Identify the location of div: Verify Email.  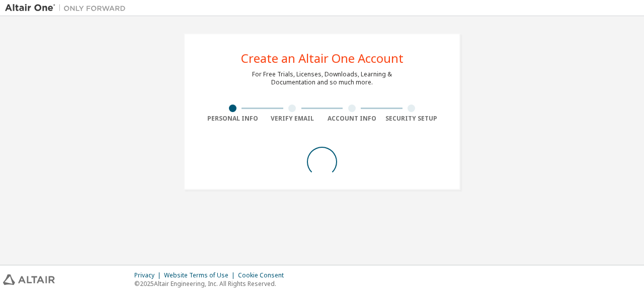
(292, 119).